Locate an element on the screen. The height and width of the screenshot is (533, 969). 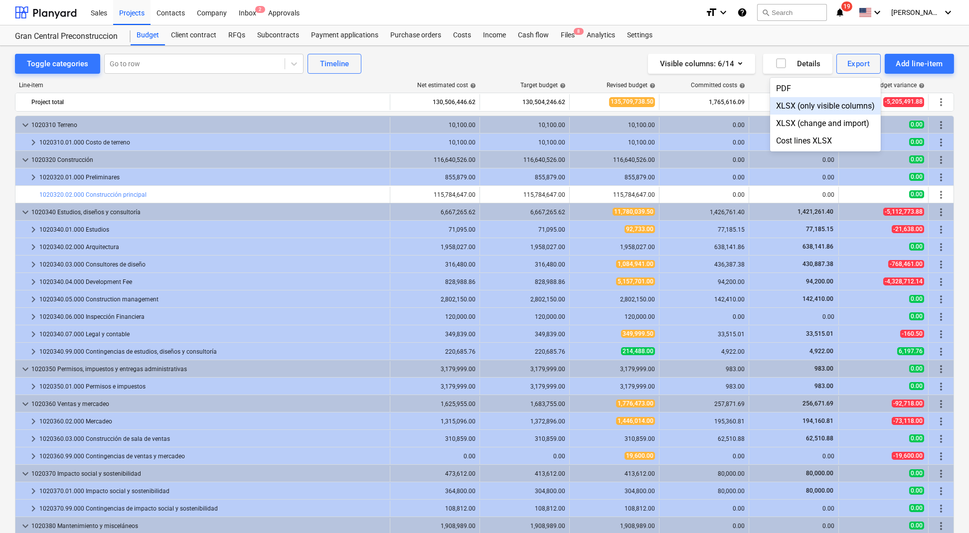
div: Widget de chat is located at coordinates (944, 509).